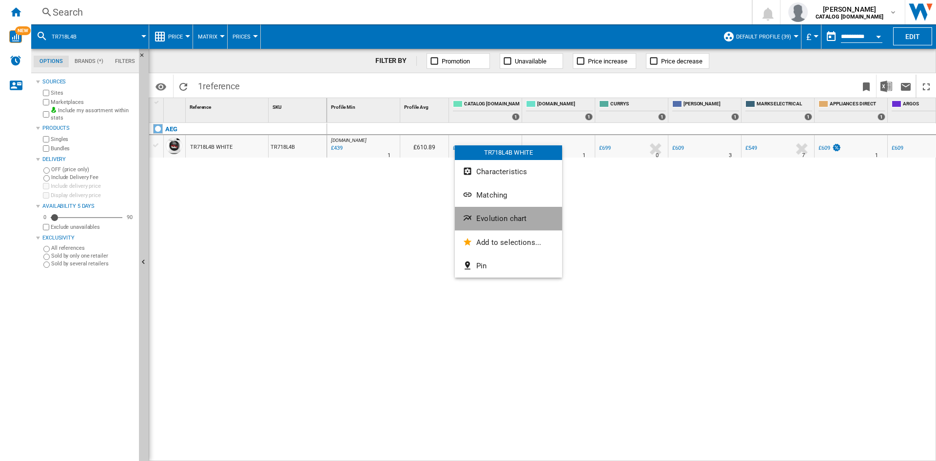  I want to click on div: TR718L4B WHITE, so click(509, 153).